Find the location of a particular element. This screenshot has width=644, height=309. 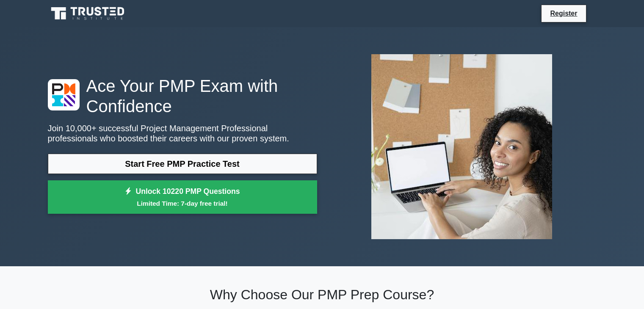

a: Unlock 10220 PMP QuestionsLimited Time: 7-day free trial! is located at coordinates (182, 197).